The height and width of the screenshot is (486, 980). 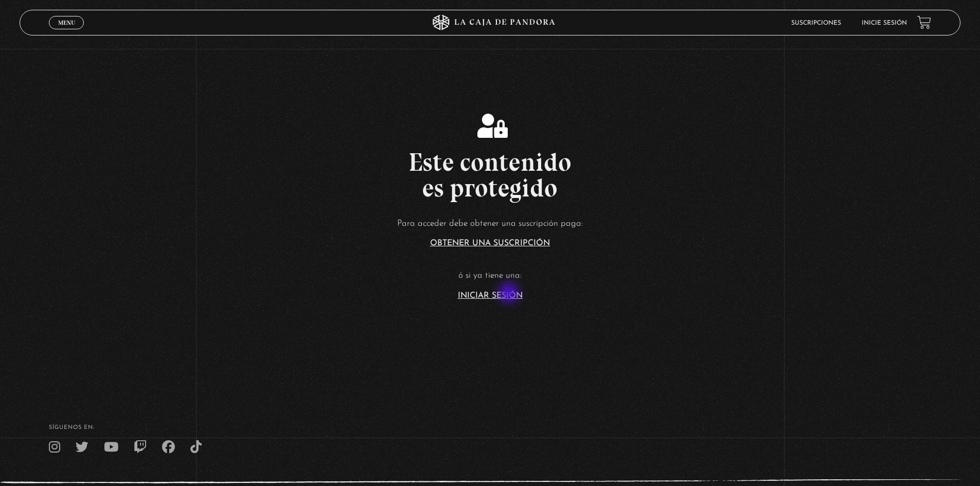 I want to click on h4: SÍguenos en:, so click(x=490, y=427).